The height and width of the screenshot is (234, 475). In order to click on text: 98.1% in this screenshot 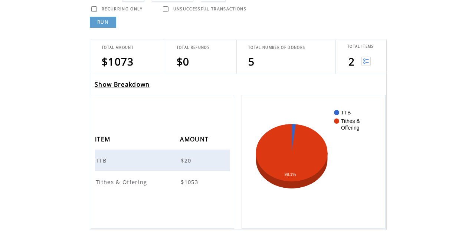, I will do `click(290, 175)`.